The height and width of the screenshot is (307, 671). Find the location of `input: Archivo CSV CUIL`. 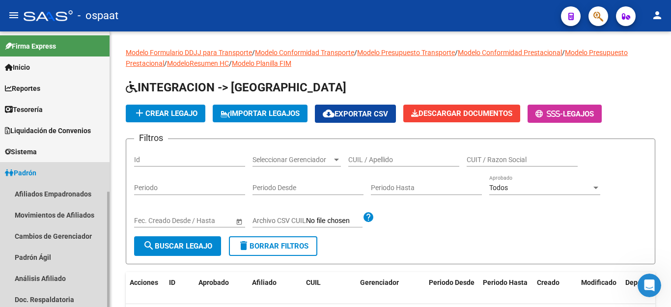

input: Archivo CSV CUIL is located at coordinates (334, 221).